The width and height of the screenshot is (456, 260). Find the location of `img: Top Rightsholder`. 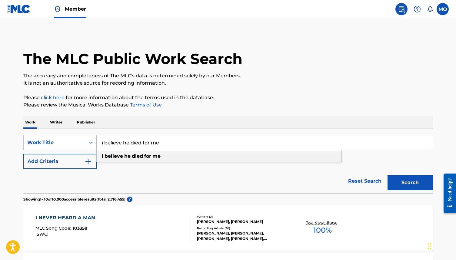

img: Top Rightsholder is located at coordinates (58, 9).